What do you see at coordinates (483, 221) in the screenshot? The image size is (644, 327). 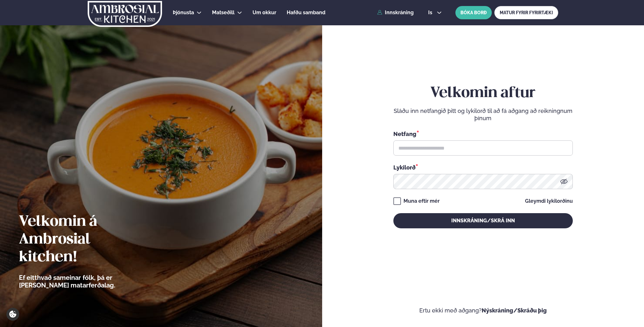 I see `button: Innskráning/Skrá inn` at bounding box center [483, 221].